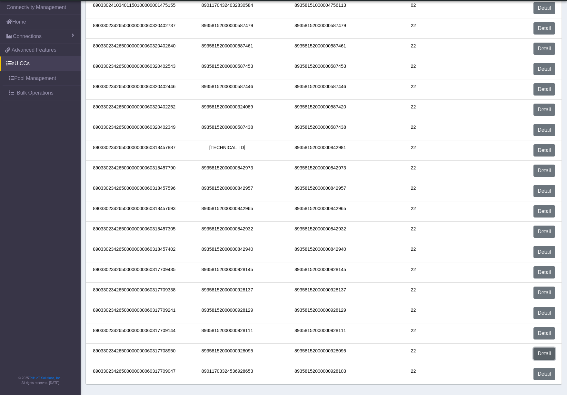  I want to click on span: Bulk Operations, so click(35, 93).